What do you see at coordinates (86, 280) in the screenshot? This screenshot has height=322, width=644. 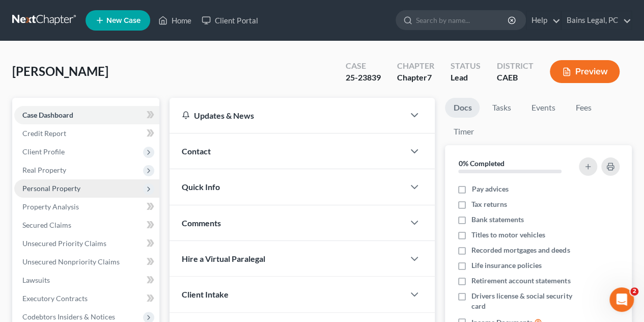 I see `a: Lawsuits` at bounding box center [86, 280].